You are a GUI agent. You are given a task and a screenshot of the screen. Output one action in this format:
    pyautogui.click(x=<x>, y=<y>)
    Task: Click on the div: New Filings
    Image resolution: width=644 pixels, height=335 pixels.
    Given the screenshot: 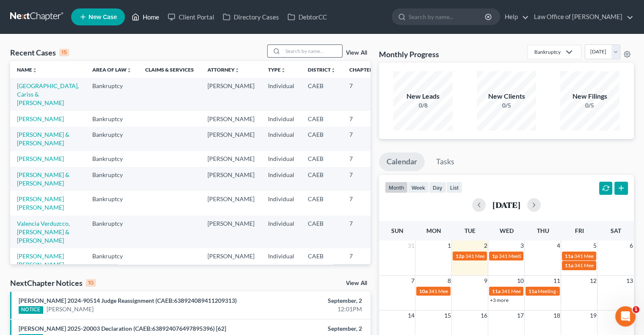 What is the action you would take?
    pyautogui.click(x=590, y=96)
    